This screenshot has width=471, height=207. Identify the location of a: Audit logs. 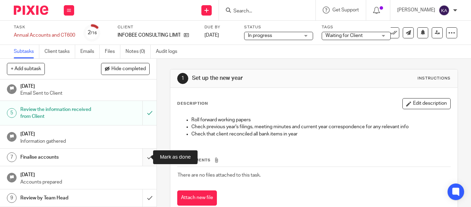
(169, 51).